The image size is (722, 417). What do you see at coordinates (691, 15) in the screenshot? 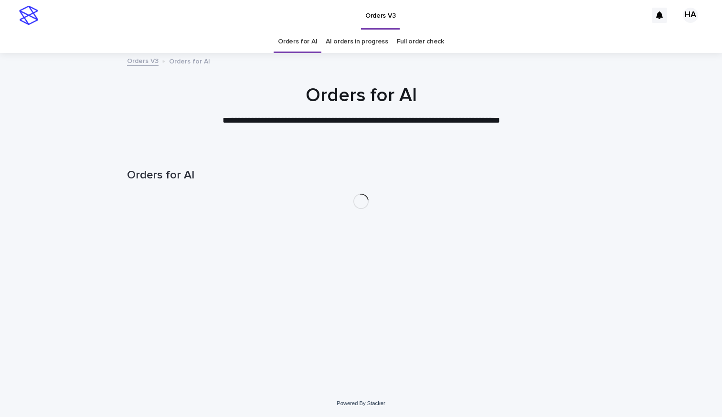
I see `div: HA` at bounding box center [691, 15].